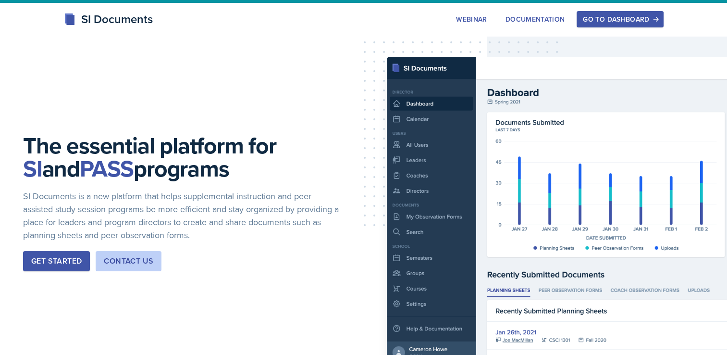 The width and height of the screenshot is (727, 355). I want to click on button: Go to Dashboard, so click(620, 19).